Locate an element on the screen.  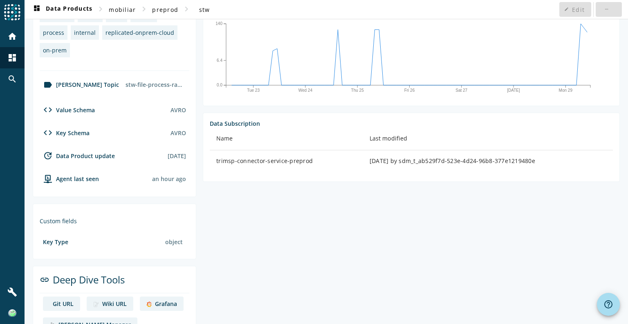
text: Wed 24 is located at coordinates (306, 90).